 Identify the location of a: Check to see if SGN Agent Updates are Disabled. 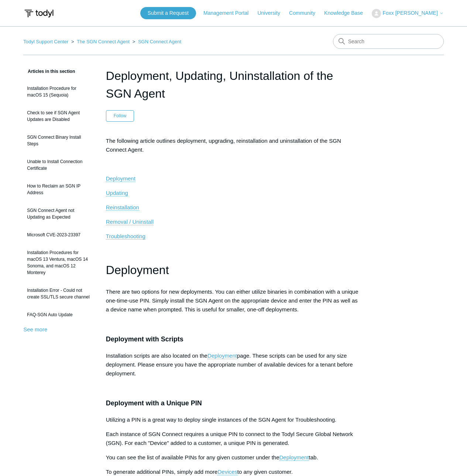
(59, 116).